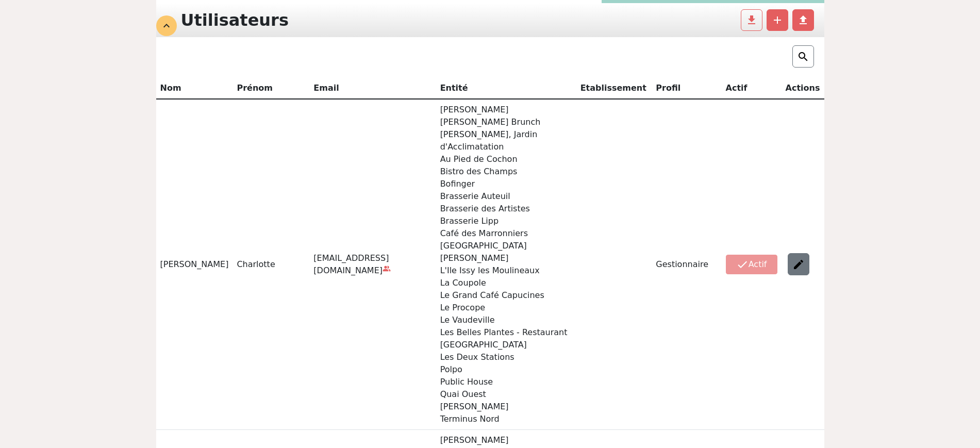  What do you see at coordinates (686, 88) in the screenshot?
I see `th: Profil` at bounding box center [686, 88].